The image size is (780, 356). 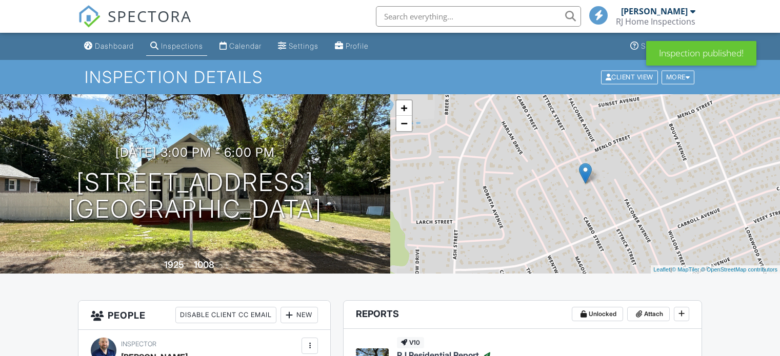 What do you see at coordinates (204, 265) in the screenshot?
I see `div: 1008` at bounding box center [204, 265].